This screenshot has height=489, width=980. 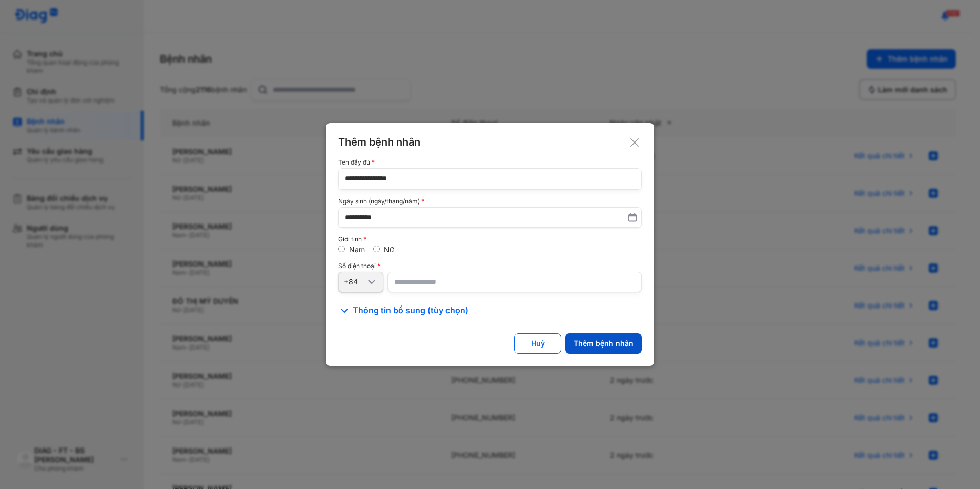 What do you see at coordinates (490, 202) in the screenshot?
I see `div: Ngày sinh (ngày/tháng/năm)` at bounding box center [490, 202].